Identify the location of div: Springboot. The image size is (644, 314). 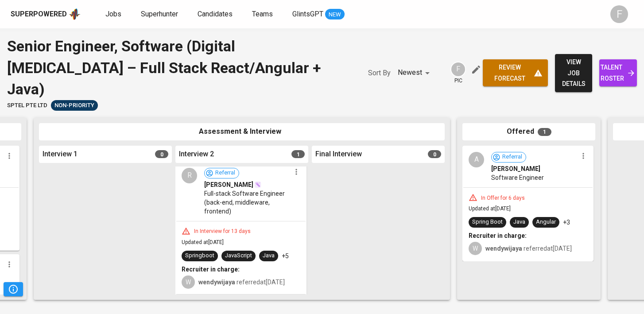
(200, 255).